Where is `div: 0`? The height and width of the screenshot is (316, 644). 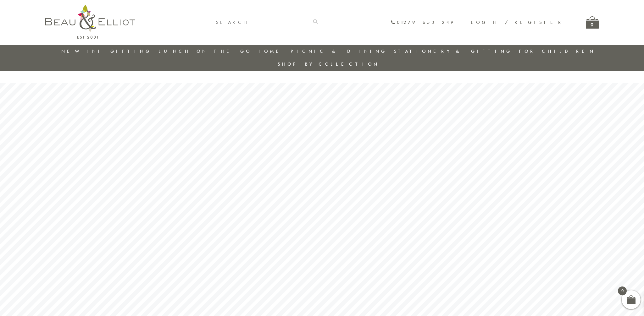 div: 0 is located at coordinates (592, 22).